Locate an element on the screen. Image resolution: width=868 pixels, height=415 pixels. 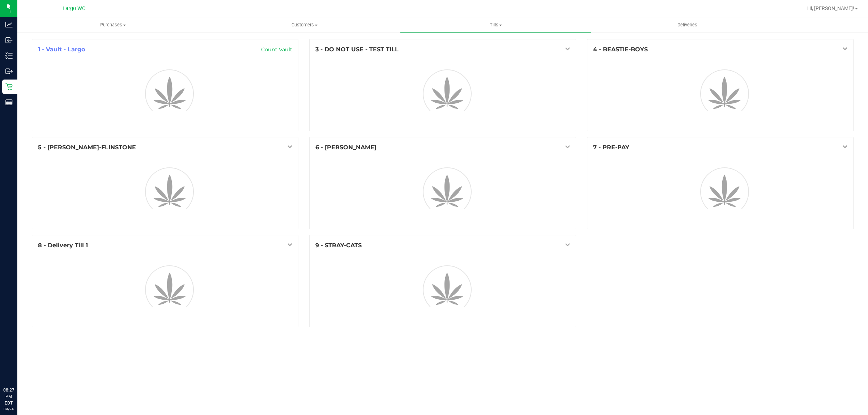
span: Purchases is located at coordinates (113, 25).